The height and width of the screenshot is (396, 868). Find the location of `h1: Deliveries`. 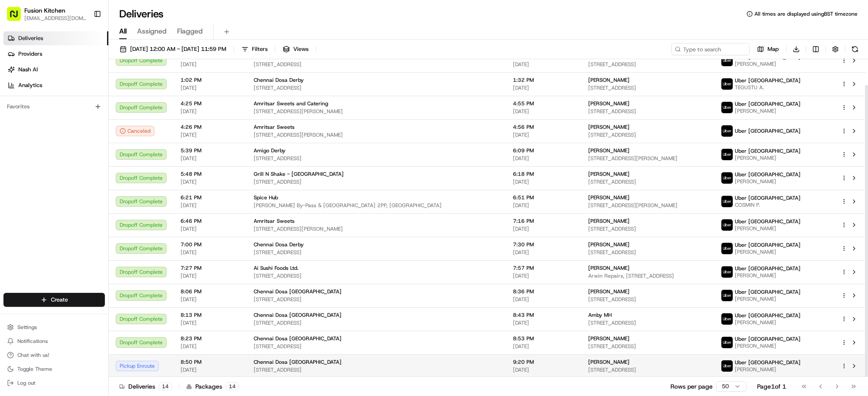

h1: Deliveries is located at coordinates (141, 14).